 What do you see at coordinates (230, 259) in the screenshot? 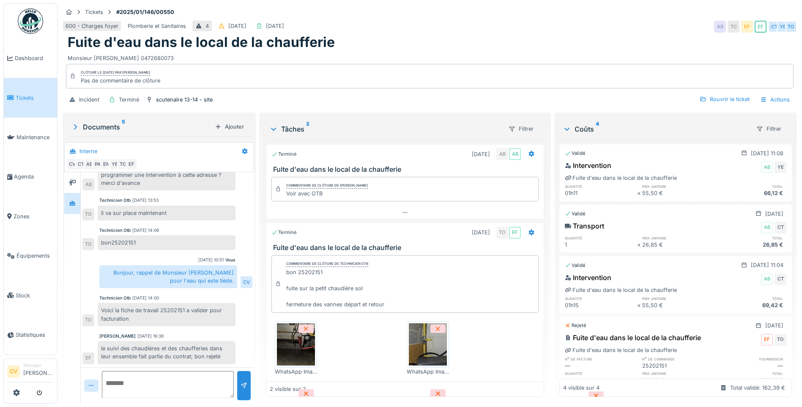
I see `div: Vous` at bounding box center [230, 259].